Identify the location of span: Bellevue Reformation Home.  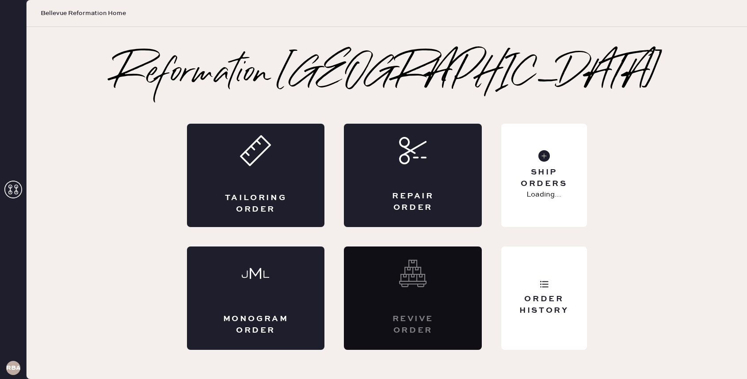
(83, 13).